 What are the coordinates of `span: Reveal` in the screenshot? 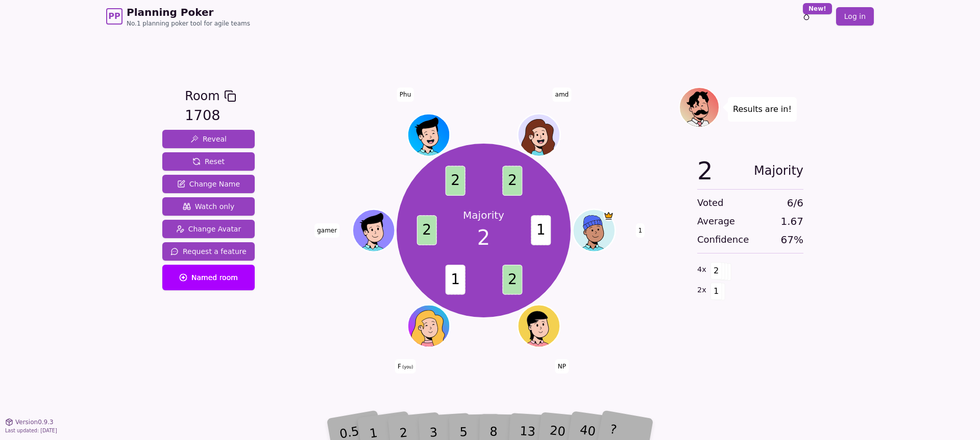 It's located at (209, 139).